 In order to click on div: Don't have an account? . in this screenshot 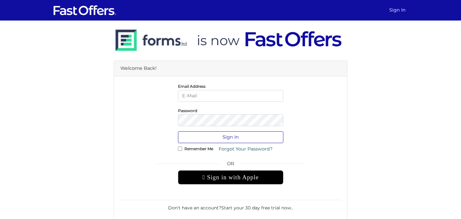, I will do `click(231, 206)`.